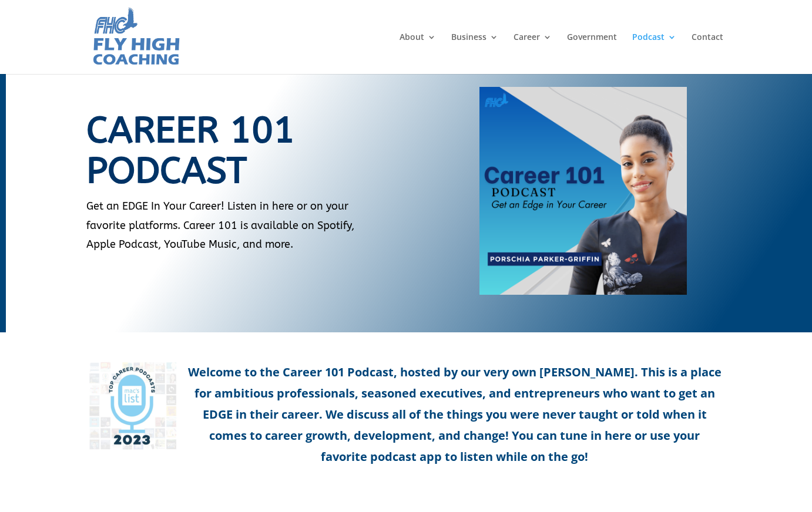 Image resolution: width=812 pixels, height=512 pixels. I want to click on a: Business, so click(475, 54).